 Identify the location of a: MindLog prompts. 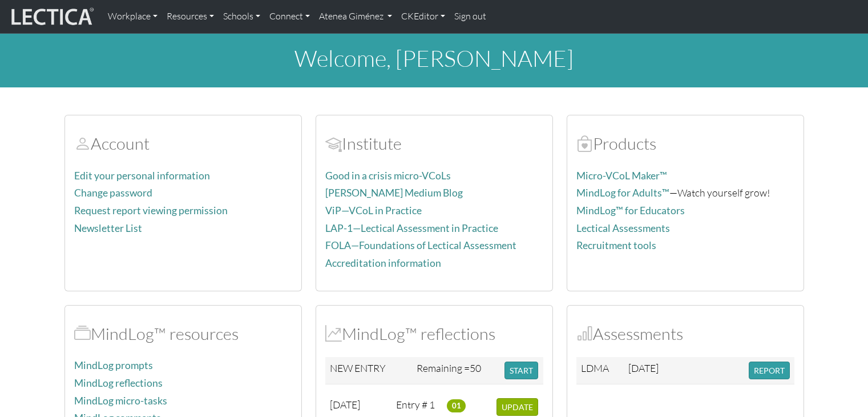
(113, 365).